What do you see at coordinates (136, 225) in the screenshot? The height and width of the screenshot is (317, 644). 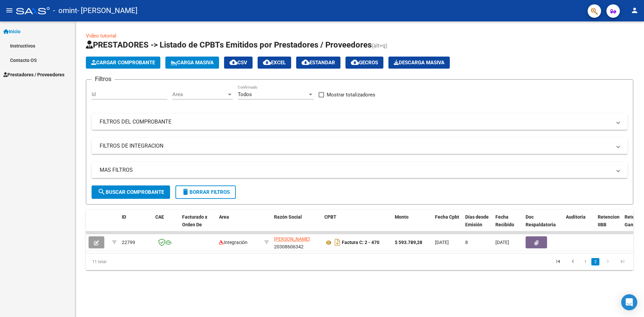 I see `datatable-header-cell: ID` at bounding box center [136, 225].